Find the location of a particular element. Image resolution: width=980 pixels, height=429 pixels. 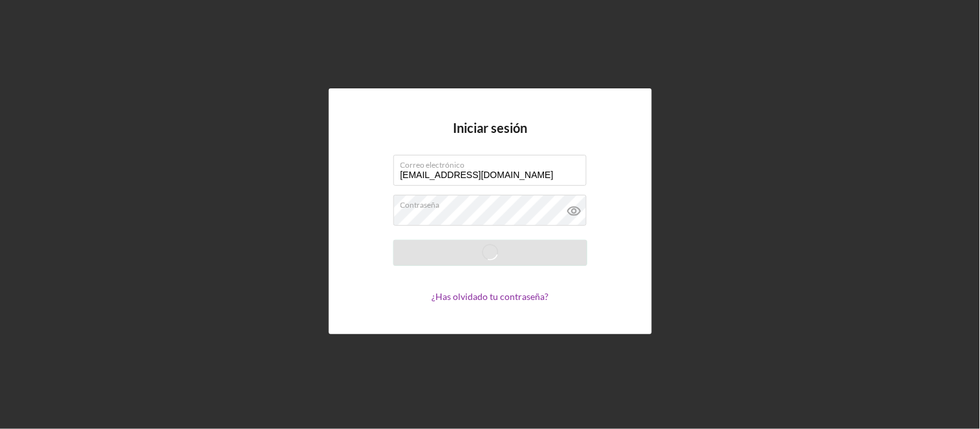

font: ¿Has olvidado tu contraseña? is located at coordinates (490, 297).